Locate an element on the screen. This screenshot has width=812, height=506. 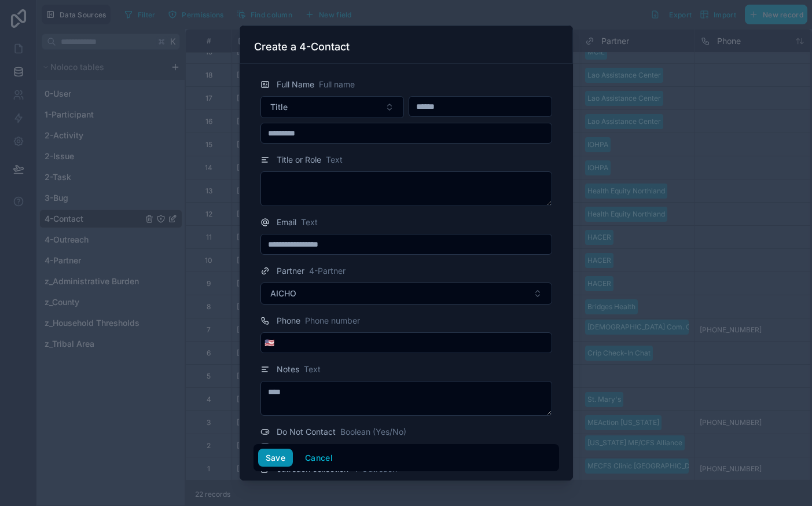
span: Do Not Contact is located at coordinates (306, 432).